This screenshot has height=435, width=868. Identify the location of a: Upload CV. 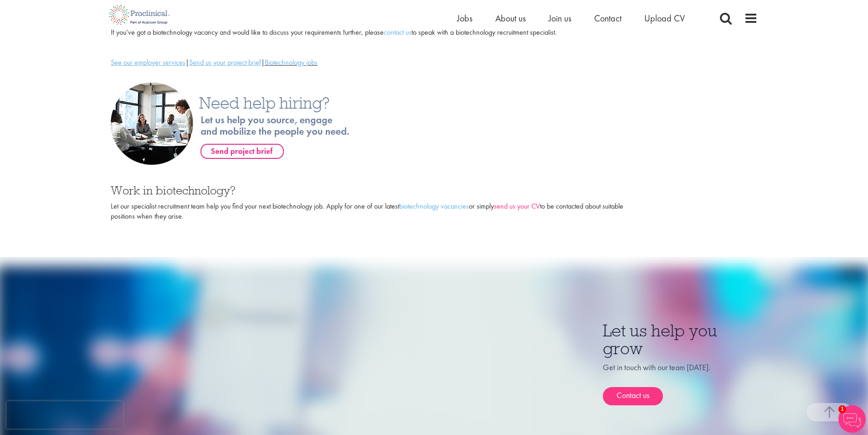
(664, 18).